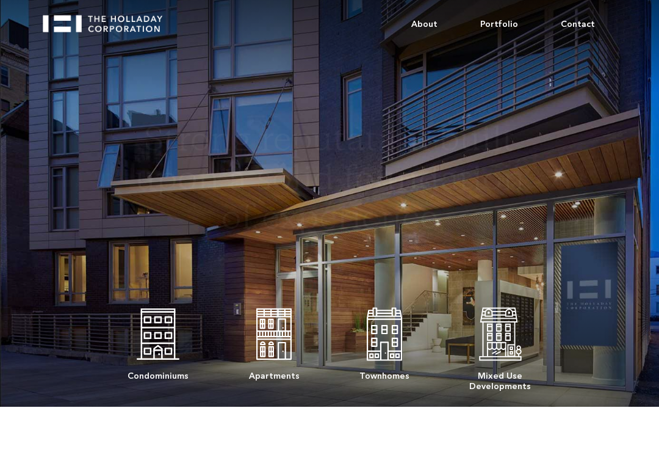 Image resolution: width=659 pixels, height=452 pixels. I want to click on a: Portfolio, so click(499, 24).